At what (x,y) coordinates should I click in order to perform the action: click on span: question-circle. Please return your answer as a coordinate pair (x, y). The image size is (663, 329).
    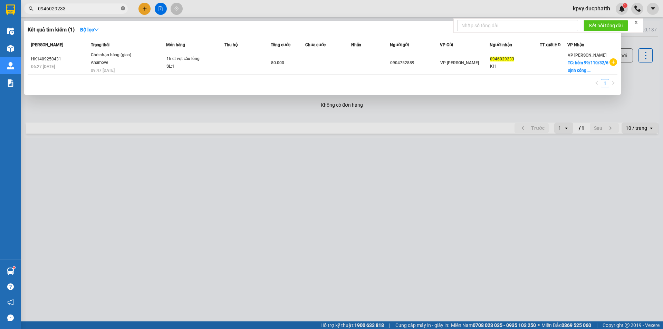
    Looking at the image, I should click on (10, 287).